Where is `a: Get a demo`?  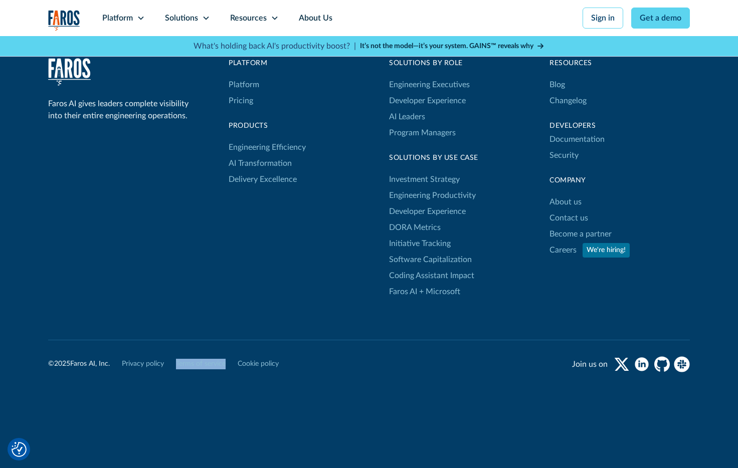 a: Get a demo is located at coordinates (660, 18).